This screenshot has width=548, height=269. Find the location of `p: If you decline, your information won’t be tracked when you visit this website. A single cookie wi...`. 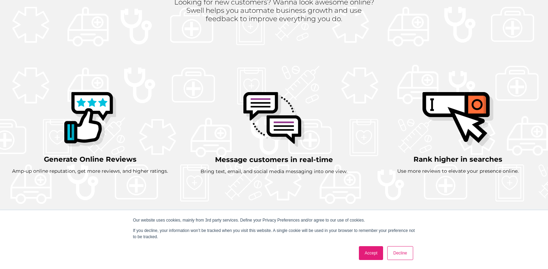

p: If you decline, your information won’t be tracked when you visit this website. A single cookie wi... is located at coordinates (274, 233).